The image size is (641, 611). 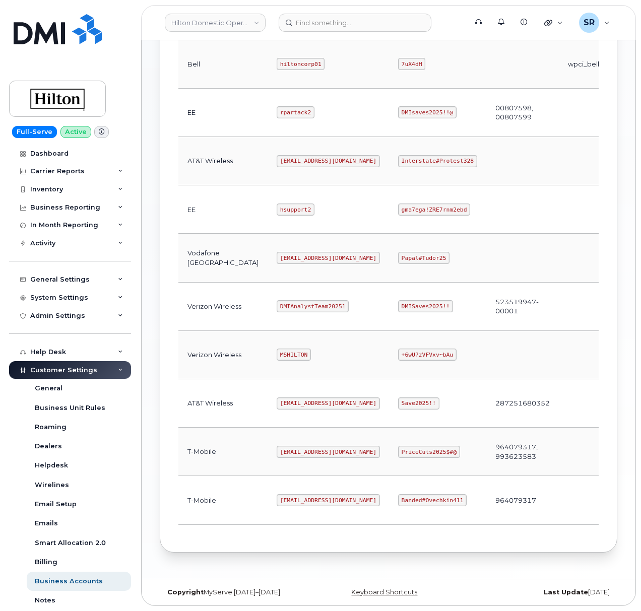 What do you see at coordinates (300, 64) in the screenshot?
I see `code: hiltoncorp01` at bounding box center [300, 64].